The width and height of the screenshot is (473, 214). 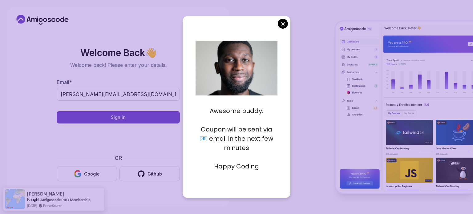 What do you see at coordinates (118, 117) in the screenshot?
I see `div: Sign in` at bounding box center [118, 117].